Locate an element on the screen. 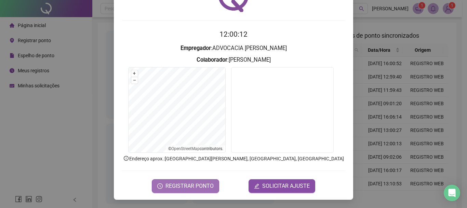 This screenshot has height=208, width=467. span: clock-circle is located at coordinates (160, 186).